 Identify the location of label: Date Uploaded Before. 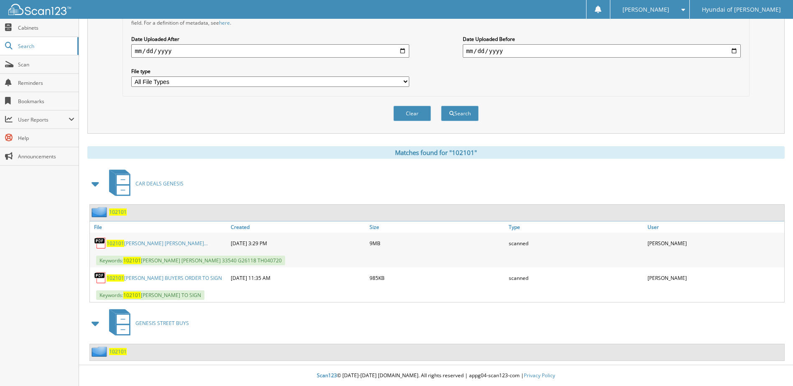
(602, 39).